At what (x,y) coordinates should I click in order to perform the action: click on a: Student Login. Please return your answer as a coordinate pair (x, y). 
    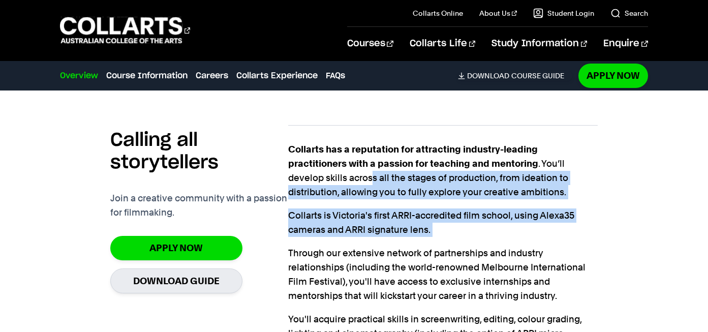
    Looking at the image, I should click on (564, 13).